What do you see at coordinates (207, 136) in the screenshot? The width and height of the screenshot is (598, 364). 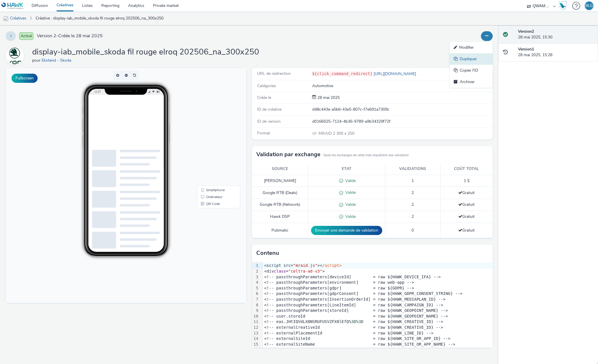 I see `span: QR Code` at bounding box center [207, 136].